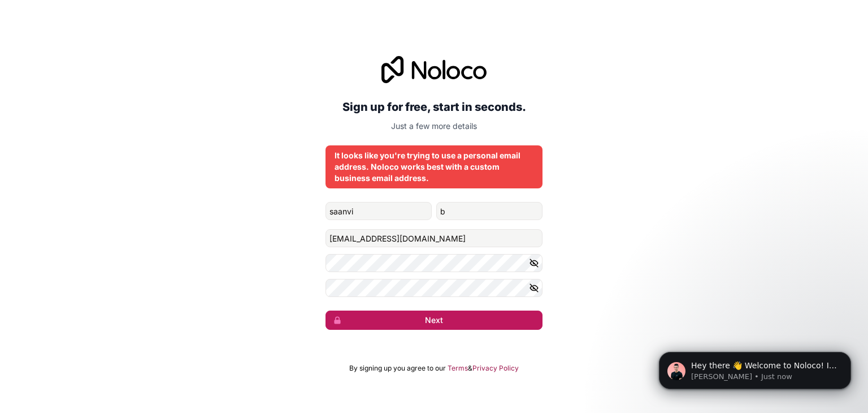 The height and width of the screenshot is (413, 868). What do you see at coordinates (122, 49) in the screenshot?
I see `p: Message from Darragh, sent Just now` at bounding box center [122, 49].